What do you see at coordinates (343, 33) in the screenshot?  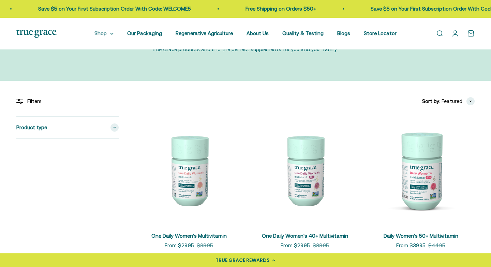 I see `a: Blogs` at bounding box center [343, 33].